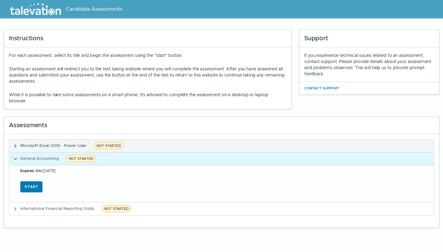 The image size is (443, 252). What do you see at coordinates (148, 78) in the screenshot?
I see `div: For each assessment, select its title and begin the assessment using the "start" button.` at bounding box center [148, 78].